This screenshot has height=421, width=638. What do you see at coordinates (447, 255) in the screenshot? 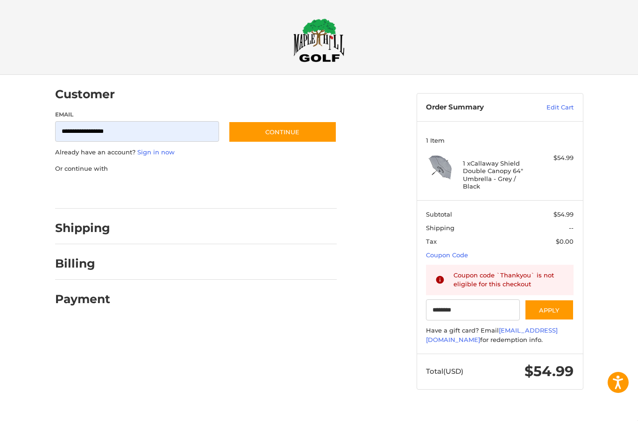
I see `a: Coupon Code` at bounding box center [447, 255].